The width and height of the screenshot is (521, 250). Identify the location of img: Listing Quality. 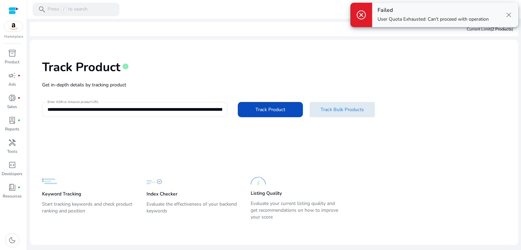
(258, 181).